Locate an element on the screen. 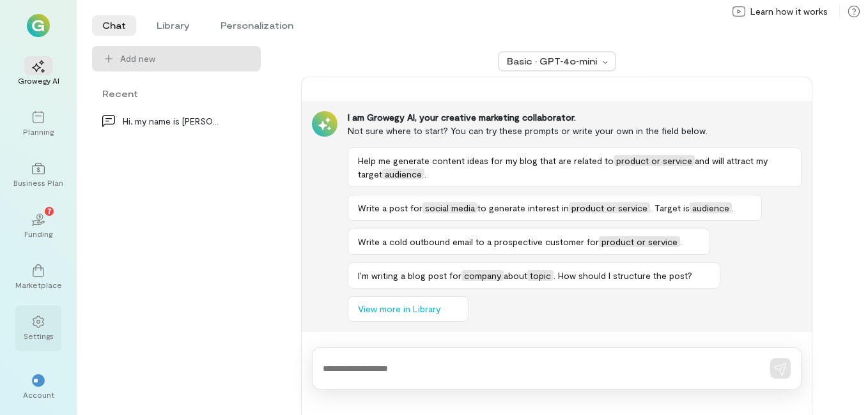  span: about is located at coordinates (516, 275).